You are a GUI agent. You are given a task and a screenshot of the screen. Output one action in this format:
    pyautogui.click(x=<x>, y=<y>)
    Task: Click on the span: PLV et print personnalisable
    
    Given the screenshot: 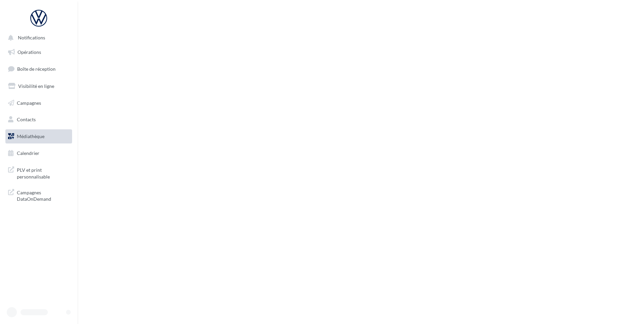 What is the action you would take?
    pyautogui.click(x=43, y=173)
    